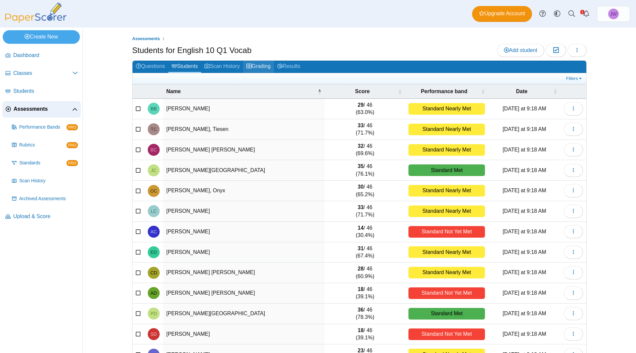  I want to click on span: Date, so click(522, 91).